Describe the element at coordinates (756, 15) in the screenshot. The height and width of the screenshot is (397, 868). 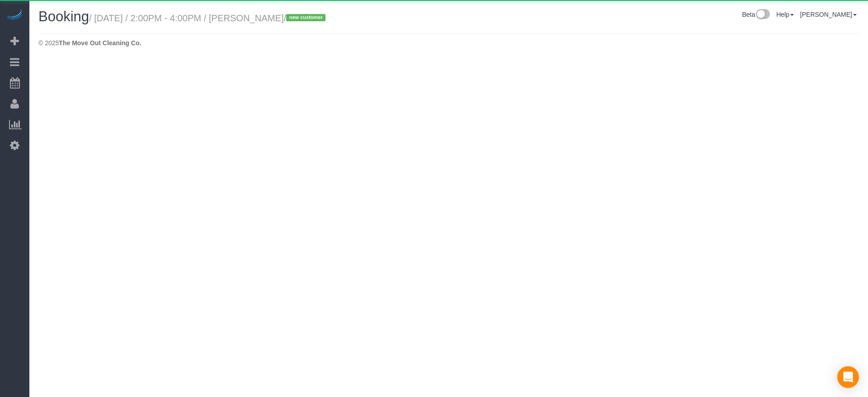
I see `a: Beta` at that location.